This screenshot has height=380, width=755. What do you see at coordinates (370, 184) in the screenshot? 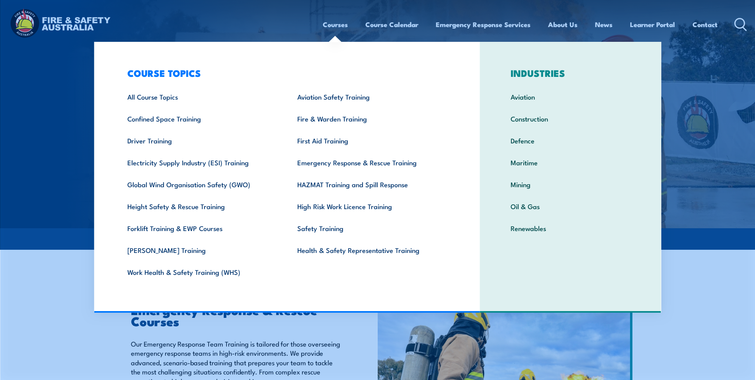
I see `a: HAZMAT Training and Spill Response` at bounding box center [370, 184].